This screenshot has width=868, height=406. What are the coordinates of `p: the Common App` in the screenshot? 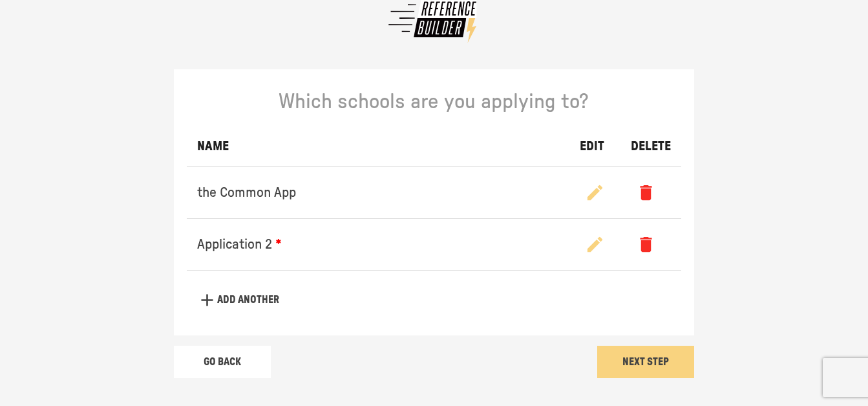 It's located at (378, 193).